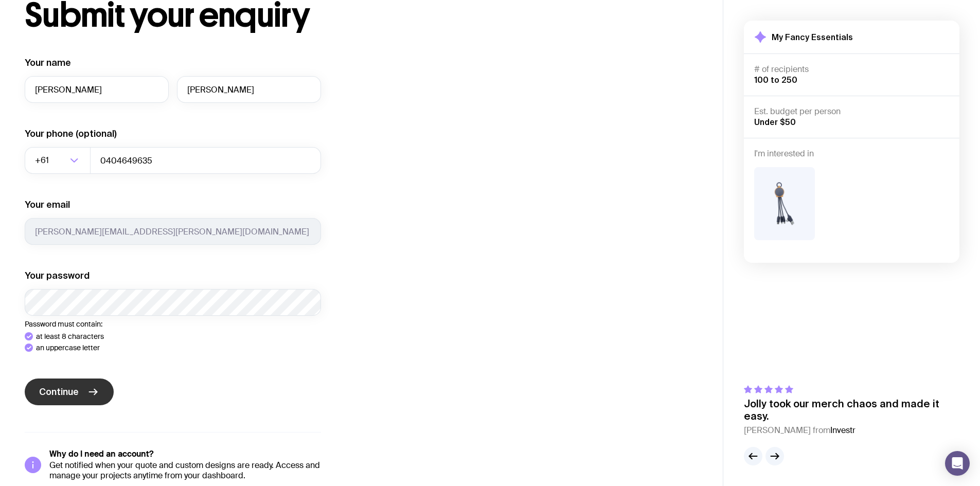  I want to click on h4: Est. budget per person, so click(851, 112).